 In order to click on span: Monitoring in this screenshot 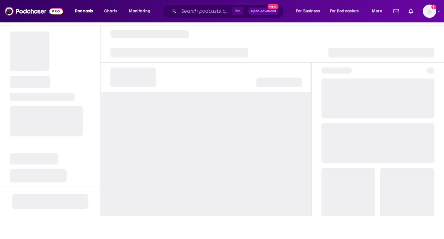, I will do `click(140, 11)`.